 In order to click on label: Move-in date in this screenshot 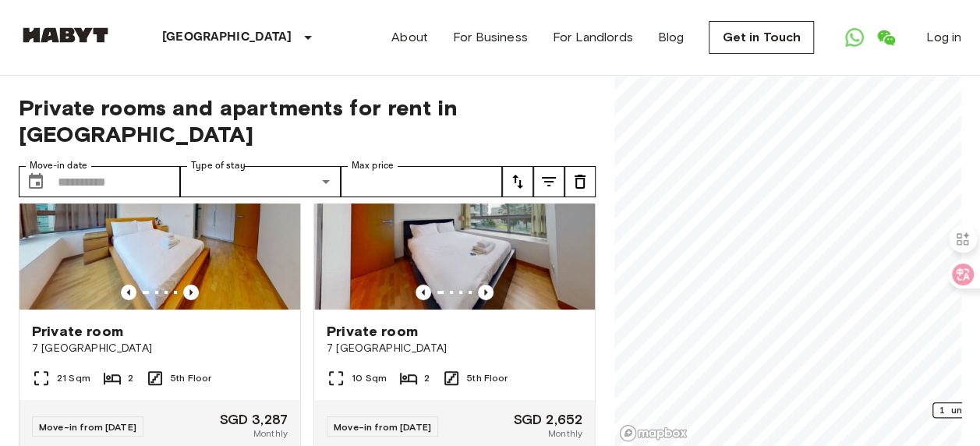, I will do `click(58, 165)`.